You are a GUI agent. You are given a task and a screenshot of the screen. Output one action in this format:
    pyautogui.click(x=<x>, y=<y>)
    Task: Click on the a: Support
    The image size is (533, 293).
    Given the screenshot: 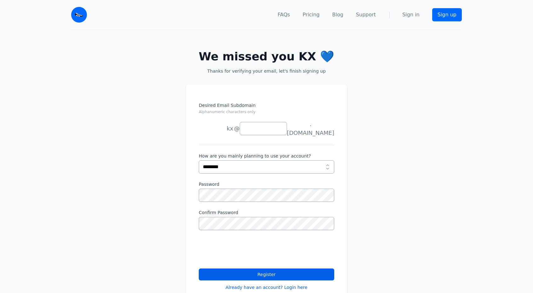 What is the action you would take?
    pyautogui.click(x=366, y=15)
    